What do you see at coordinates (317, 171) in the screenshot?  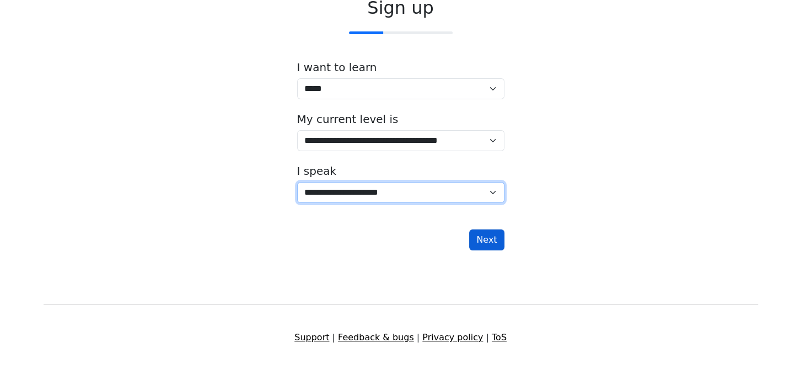 I see `label: I speak` at bounding box center [317, 171].